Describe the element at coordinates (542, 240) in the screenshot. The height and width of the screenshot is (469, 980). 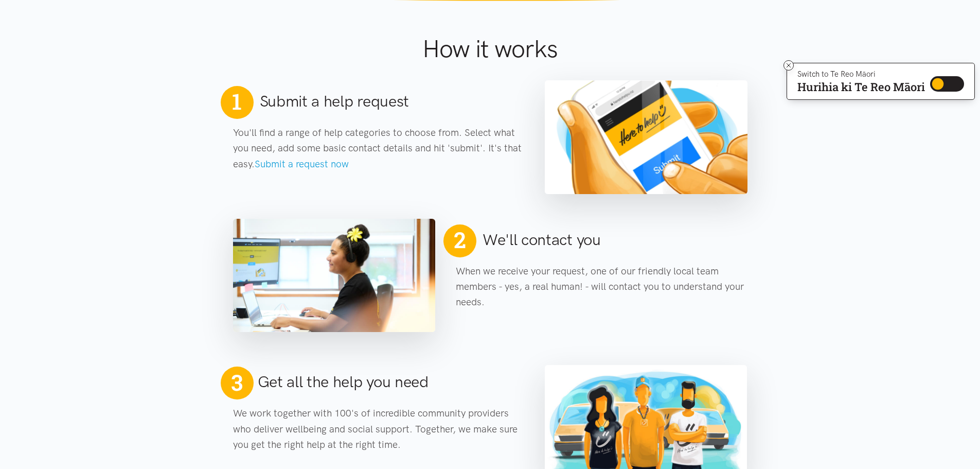
I see `h2: We'll contact you` at that location.